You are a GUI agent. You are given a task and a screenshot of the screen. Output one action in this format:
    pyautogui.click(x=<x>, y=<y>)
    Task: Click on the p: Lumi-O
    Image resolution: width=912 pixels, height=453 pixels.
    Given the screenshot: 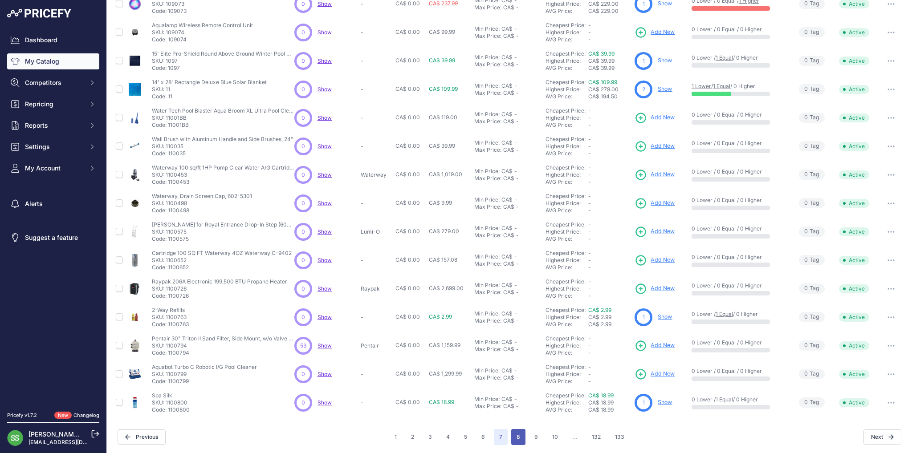 What is the action you would take?
    pyautogui.click(x=376, y=232)
    